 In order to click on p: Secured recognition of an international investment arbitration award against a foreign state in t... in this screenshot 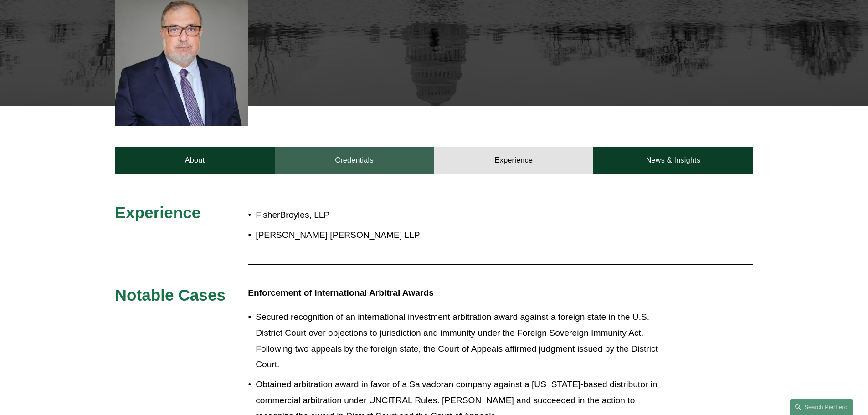, I will do `click(464, 340)`.